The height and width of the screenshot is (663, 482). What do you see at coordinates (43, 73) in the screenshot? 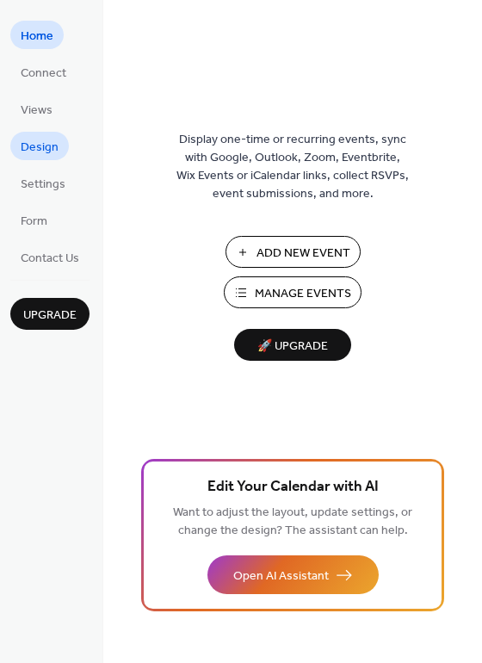
I see `span: Connect` at bounding box center [43, 73].